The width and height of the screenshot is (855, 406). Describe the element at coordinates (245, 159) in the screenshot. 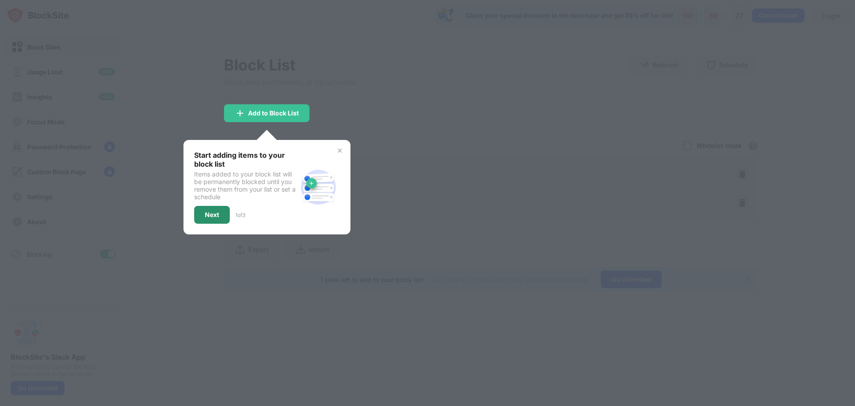

I see `div: Start adding items to your block list` at that location.